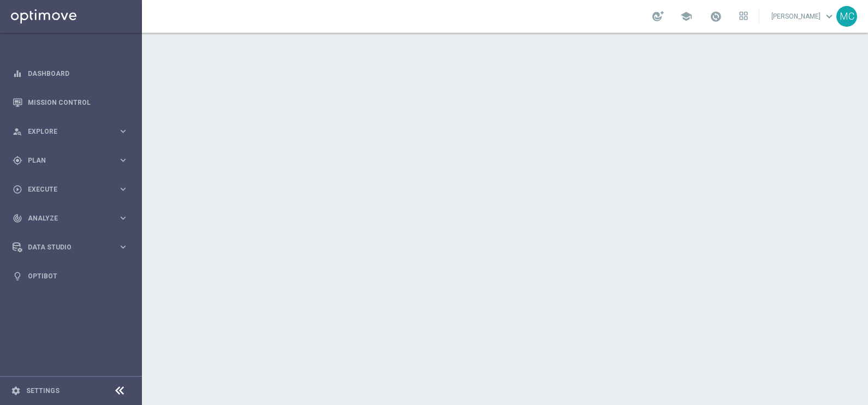 Image resolution: width=868 pixels, height=405 pixels. I want to click on span: keyboard_arrow_down, so click(829, 16).